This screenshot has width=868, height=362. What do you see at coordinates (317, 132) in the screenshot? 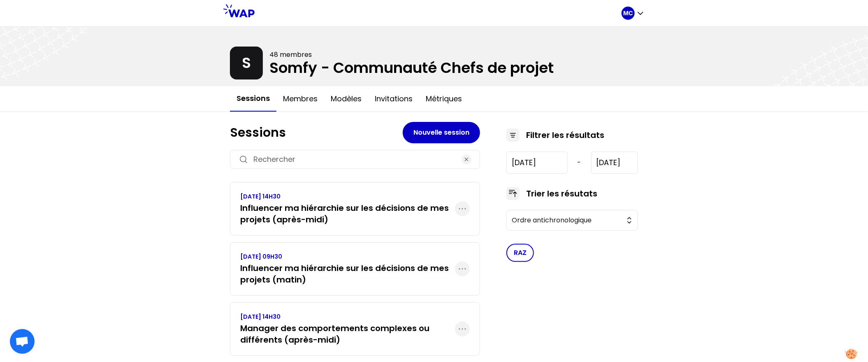
I see `h1: Sessions` at bounding box center [317, 132].